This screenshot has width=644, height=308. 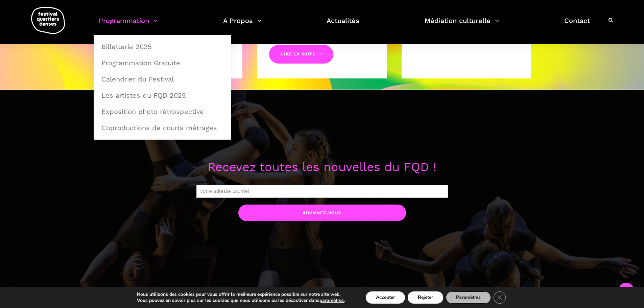 What do you see at coordinates (162, 63) in the screenshot?
I see `a: Programmation Gratuite` at bounding box center [162, 63].